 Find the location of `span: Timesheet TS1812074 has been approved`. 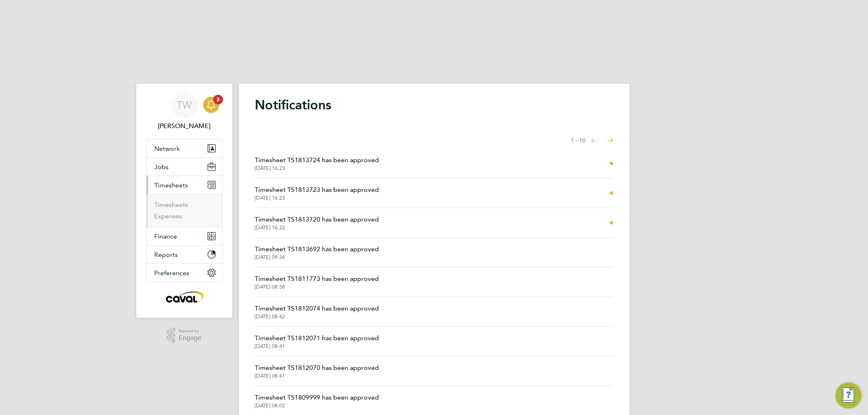

span: Timesheet TS1812074 has been approved is located at coordinates (317, 308).